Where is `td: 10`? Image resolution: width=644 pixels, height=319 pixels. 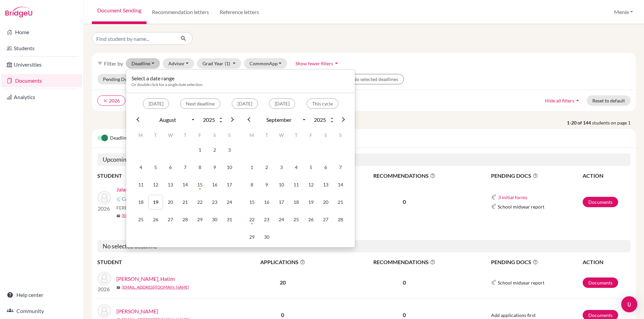 td: 10 is located at coordinates (281, 185).